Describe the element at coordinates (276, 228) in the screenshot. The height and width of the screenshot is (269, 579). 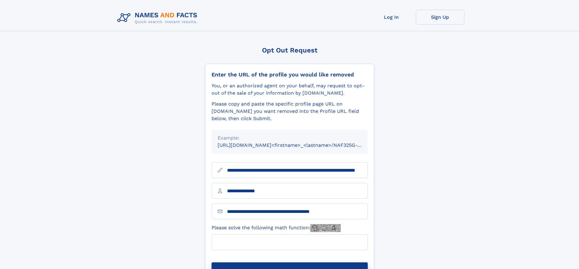
I see `label: Please solve the following math function:` at that location.